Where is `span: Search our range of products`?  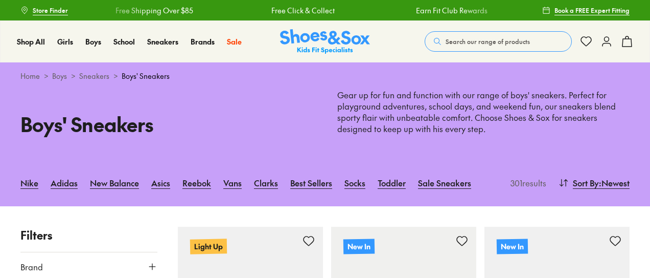
span: Search our range of products is located at coordinates (488, 41).